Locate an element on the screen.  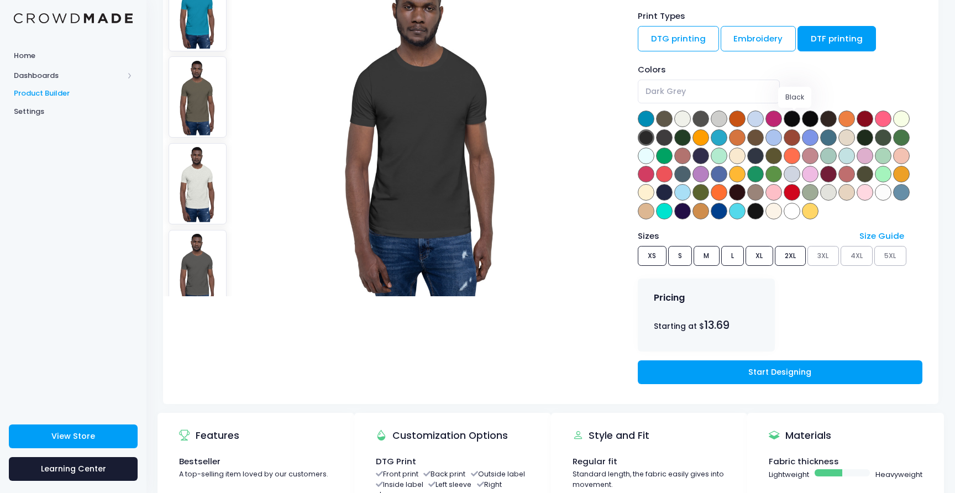
span: Product Builder is located at coordinates (73, 93).